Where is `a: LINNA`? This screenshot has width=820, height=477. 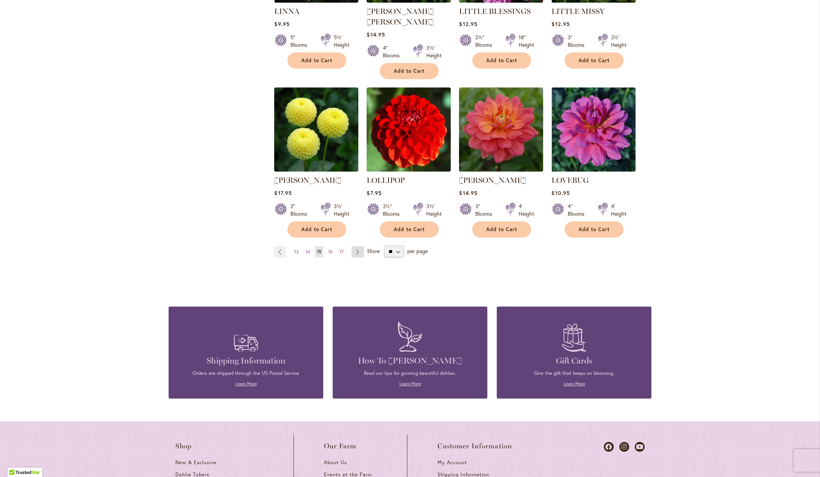
a: LINNA is located at coordinates (287, 11).